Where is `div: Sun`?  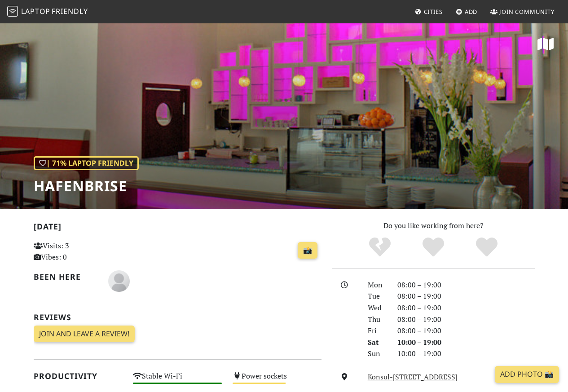
div: Sun is located at coordinates (377, 354).